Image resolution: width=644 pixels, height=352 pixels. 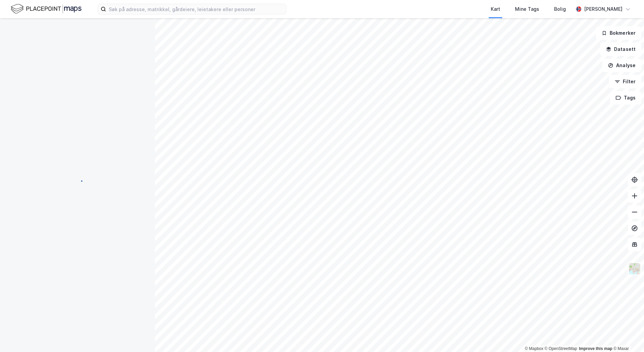 I want to click on button: Filter, so click(x=626, y=82).